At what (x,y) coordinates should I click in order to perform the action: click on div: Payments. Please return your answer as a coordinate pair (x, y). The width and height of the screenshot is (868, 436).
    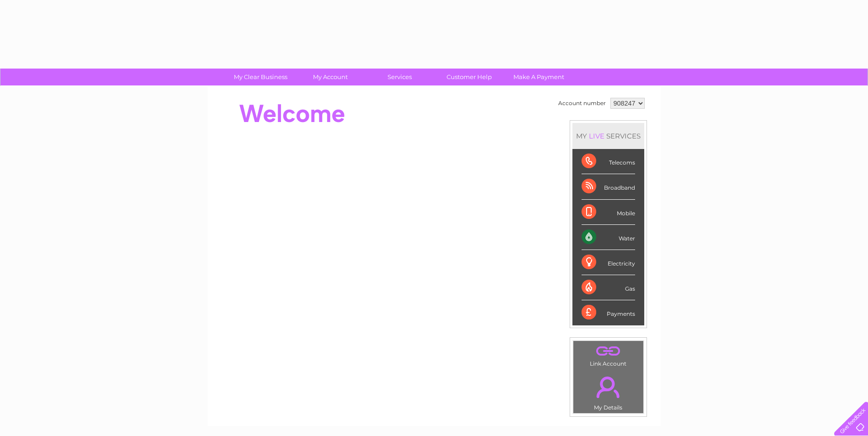
    Looking at the image, I should click on (608, 313).